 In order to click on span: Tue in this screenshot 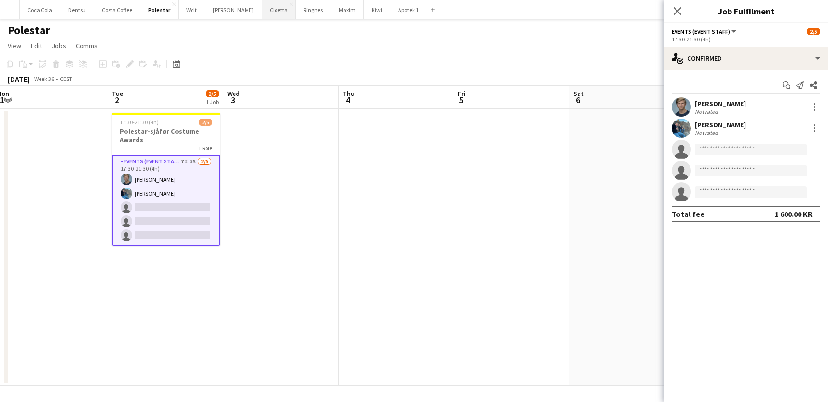, I will do `click(117, 94)`.